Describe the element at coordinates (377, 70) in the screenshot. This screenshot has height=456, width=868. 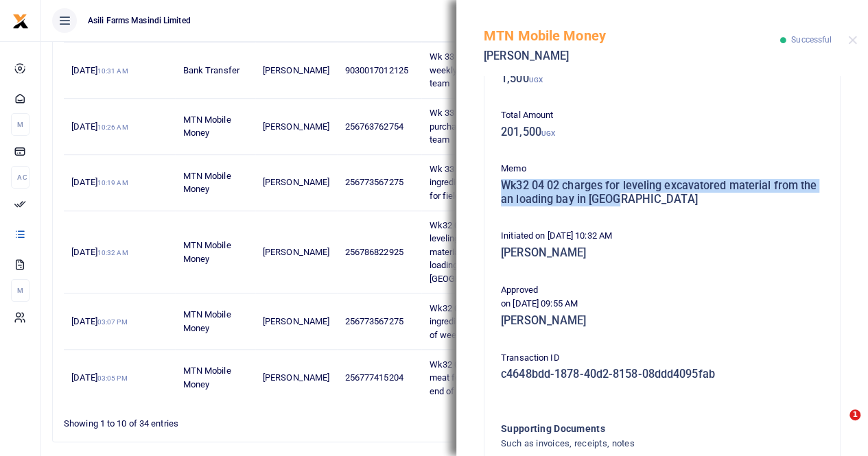
I see `span: 9030017012125` at that location.